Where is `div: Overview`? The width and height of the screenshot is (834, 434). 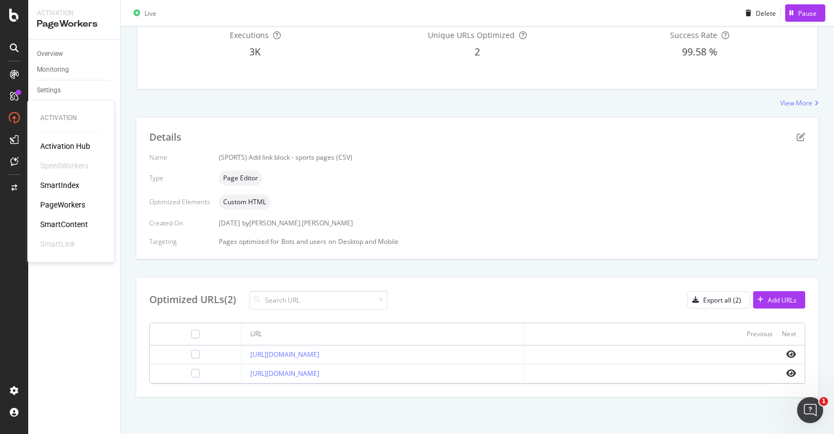 div: Overview is located at coordinates (50, 54).